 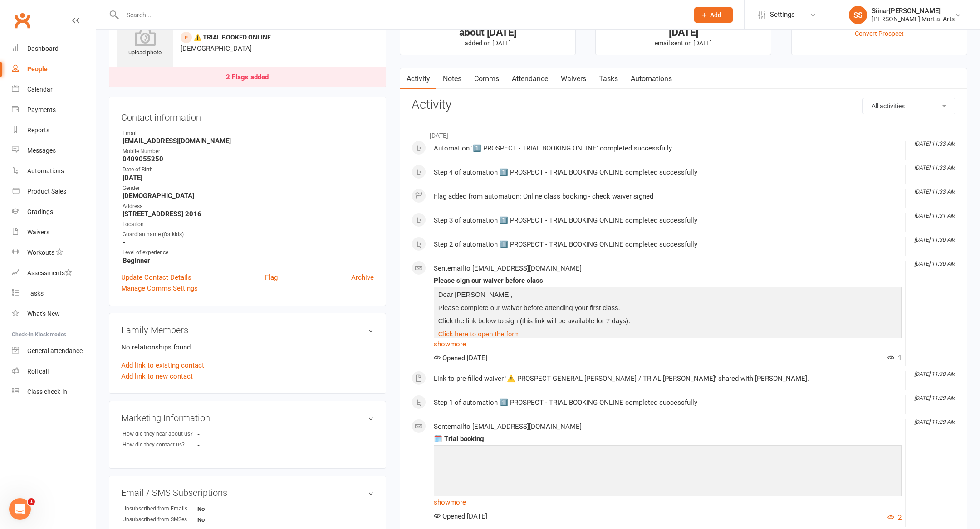 What do you see at coordinates (894, 517) in the screenshot?
I see `button: 2` at bounding box center [894, 517].